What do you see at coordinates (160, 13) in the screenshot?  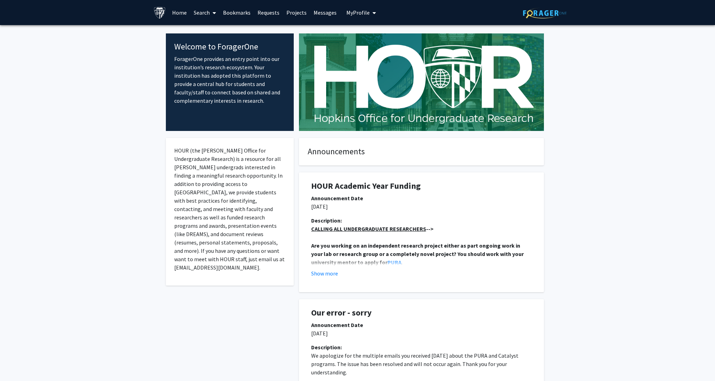 I see `img: Johns Hopkins University Logo` at bounding box center [160, 13].